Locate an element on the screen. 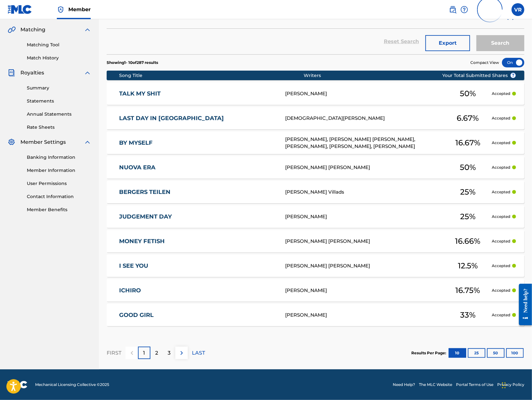  a: Need Help? is located at coordinates (404, 384).